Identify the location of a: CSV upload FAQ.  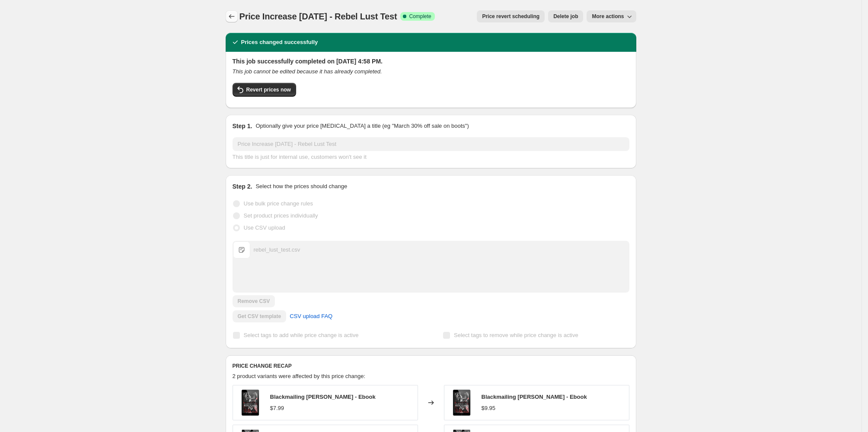
(311, 316).